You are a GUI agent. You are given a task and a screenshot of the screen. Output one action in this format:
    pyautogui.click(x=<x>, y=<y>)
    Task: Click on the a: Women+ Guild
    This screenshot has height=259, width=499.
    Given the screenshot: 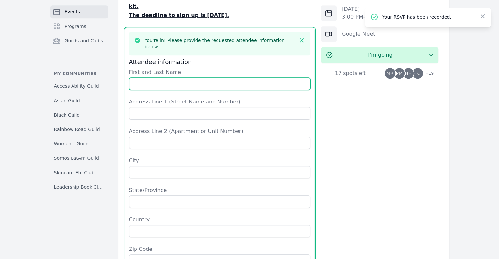 What is the action you would take?
    pyautogui.click(x=79, y=144)
    